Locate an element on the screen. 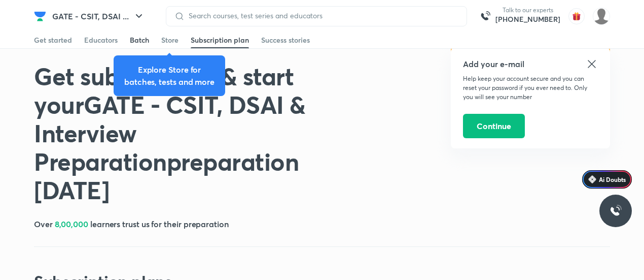 This screenshot has height=280, width=644. span: Ai Doubts is located at coordinates (612, 179).